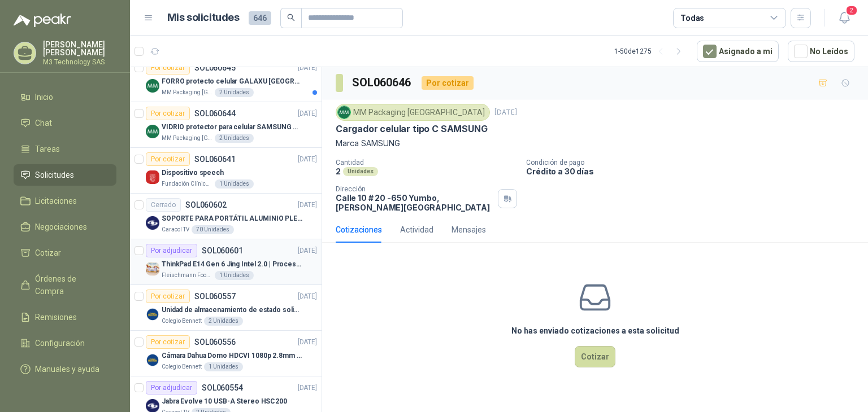 This screenshot has width=868, height=412. What do you see at coordinates (215, 297) in the screenshot?
I see `p: SOL060557` at bounding box center [215, 297].